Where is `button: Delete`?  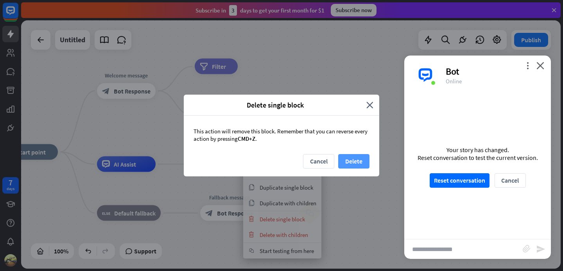
button: Delete is located at coordinates (354, 161).